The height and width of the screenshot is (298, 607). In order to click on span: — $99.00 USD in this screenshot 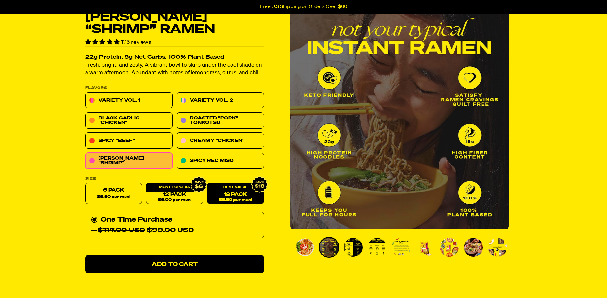, I will do `click(142, 231)`.